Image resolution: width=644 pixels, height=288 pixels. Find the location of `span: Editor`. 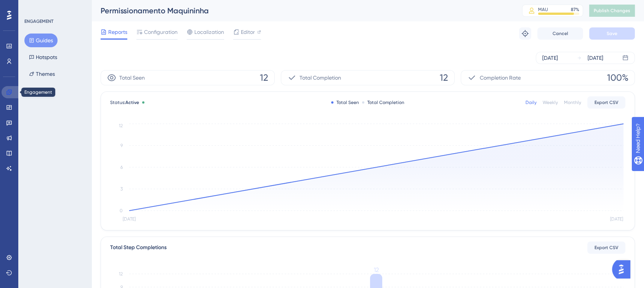

span: Editor is located at coordinates (248, 32).